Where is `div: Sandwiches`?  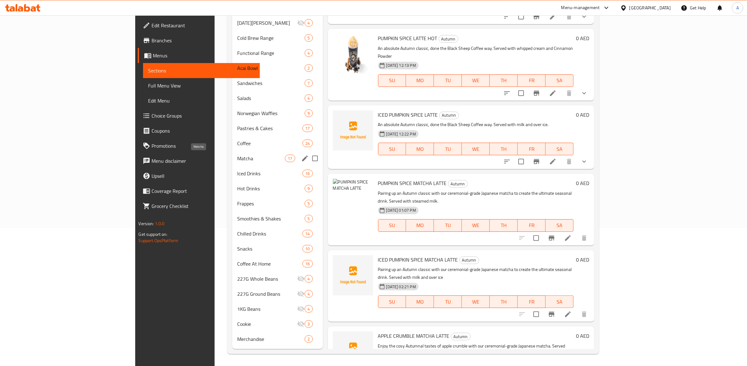 div: Sandwiches is located at coordinates (271, 83).